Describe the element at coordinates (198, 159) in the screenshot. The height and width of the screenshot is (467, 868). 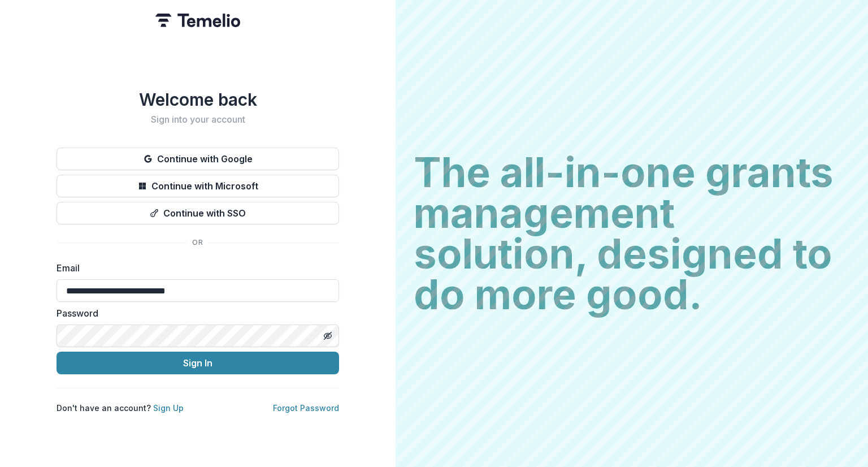
I see `button: Continue with Google` at that location.